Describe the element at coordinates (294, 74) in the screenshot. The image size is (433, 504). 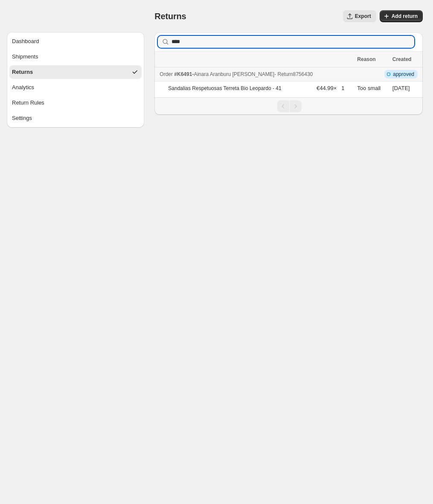
I see `span: - Return 8756430` at that location.